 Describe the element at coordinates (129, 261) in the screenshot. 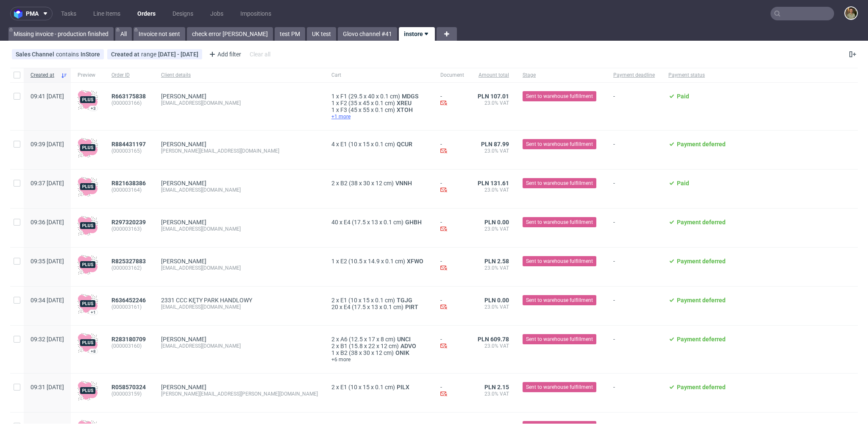

I see `span: R825327883` at that location.